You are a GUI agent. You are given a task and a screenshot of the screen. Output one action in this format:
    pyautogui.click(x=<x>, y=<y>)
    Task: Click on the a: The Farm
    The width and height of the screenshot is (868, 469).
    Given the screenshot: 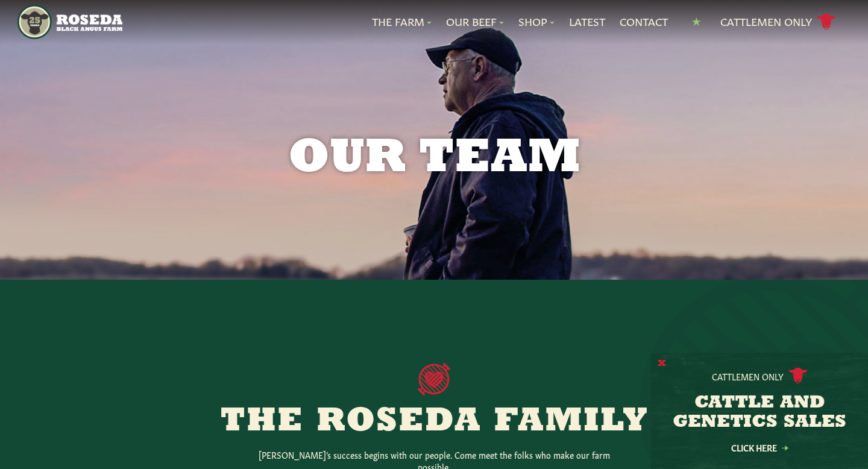 What is the action you would take?
    pyautogui.click(x=402, y=22)
    